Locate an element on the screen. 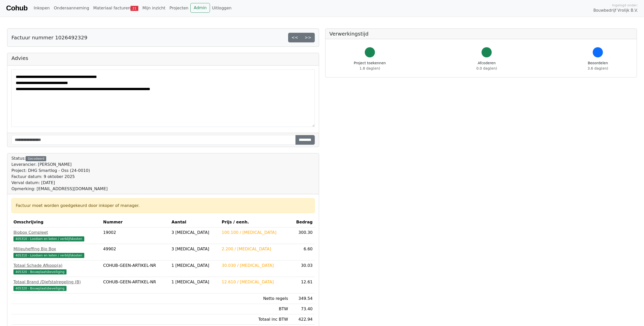 The height and width of the screenshot is (326, 644). h5: Factuur nummer 1026492329 is located at coordinates (49, 38).